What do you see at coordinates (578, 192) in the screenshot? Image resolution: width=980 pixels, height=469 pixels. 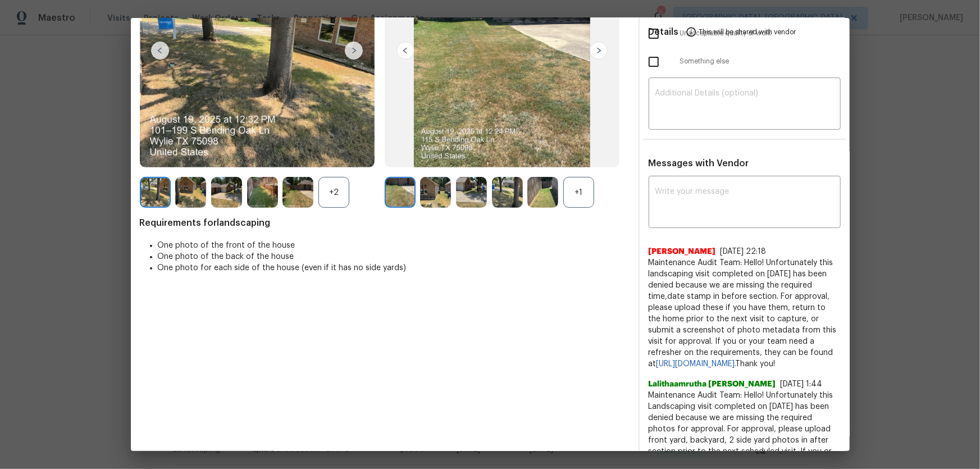 I see `div: +1` at bounding box center [578, 192].